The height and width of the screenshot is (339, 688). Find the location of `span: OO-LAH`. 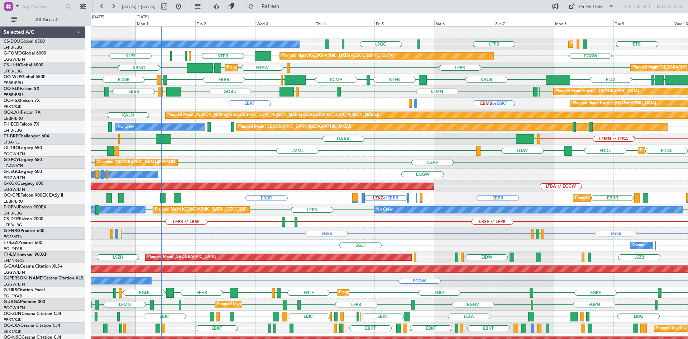

span: OO-LAH is located at coordinates (12, 112).